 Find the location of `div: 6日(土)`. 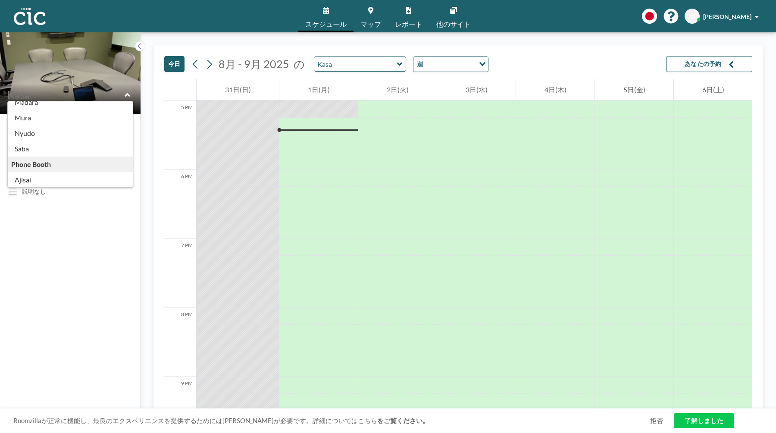

div: 6日(土) is located at coordinates (713, 90).